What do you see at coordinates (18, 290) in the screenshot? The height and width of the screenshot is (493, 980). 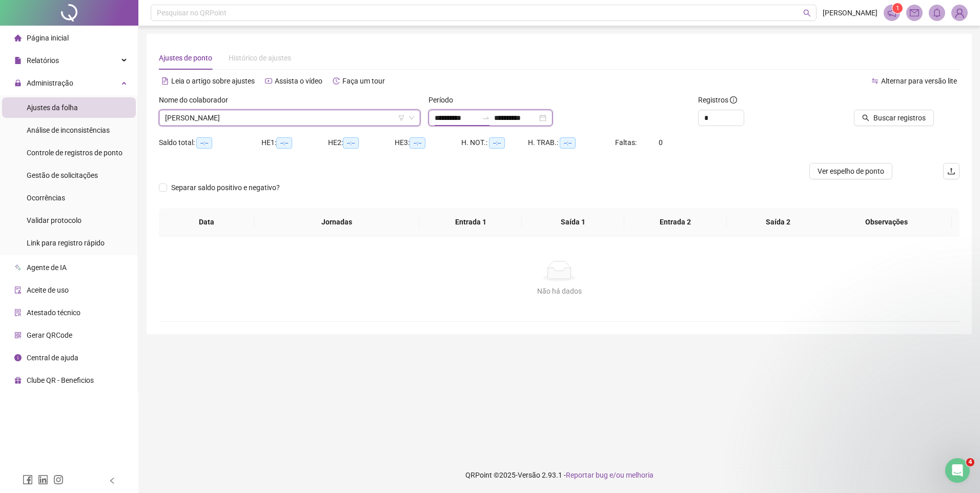 I see `span: audit` at bounding box center [18, 290].